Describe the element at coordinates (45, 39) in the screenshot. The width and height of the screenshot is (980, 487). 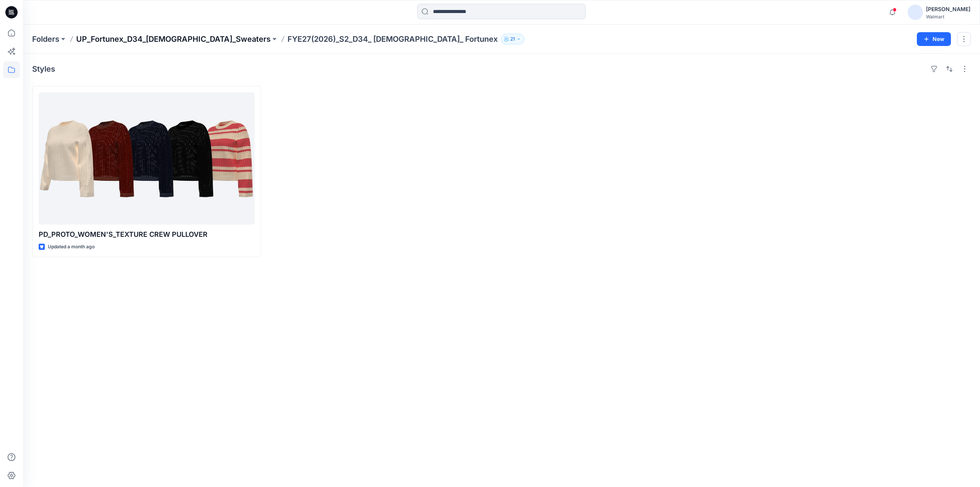
I see `a: Folders` at that location.